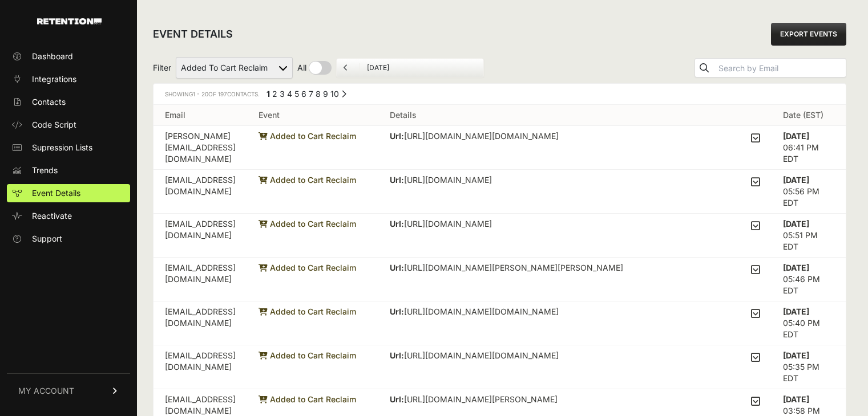 The width and height of the screenshot is (868, 416). I want to click on a: Page 7, so click(311, 93).